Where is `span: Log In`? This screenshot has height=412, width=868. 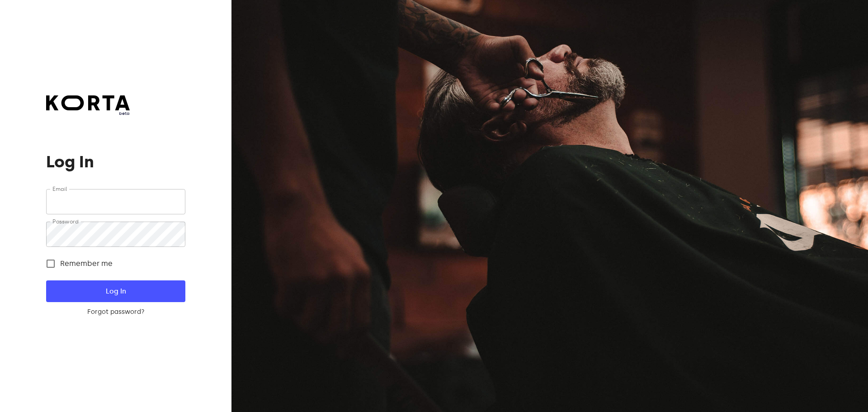
span: Log In is located at coordinates (115, 292).